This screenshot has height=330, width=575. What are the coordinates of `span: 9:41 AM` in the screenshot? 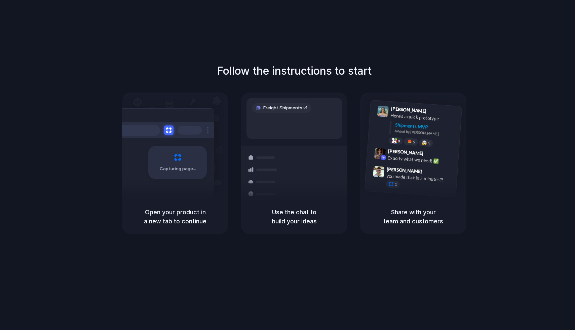 It's located at (435, 112).